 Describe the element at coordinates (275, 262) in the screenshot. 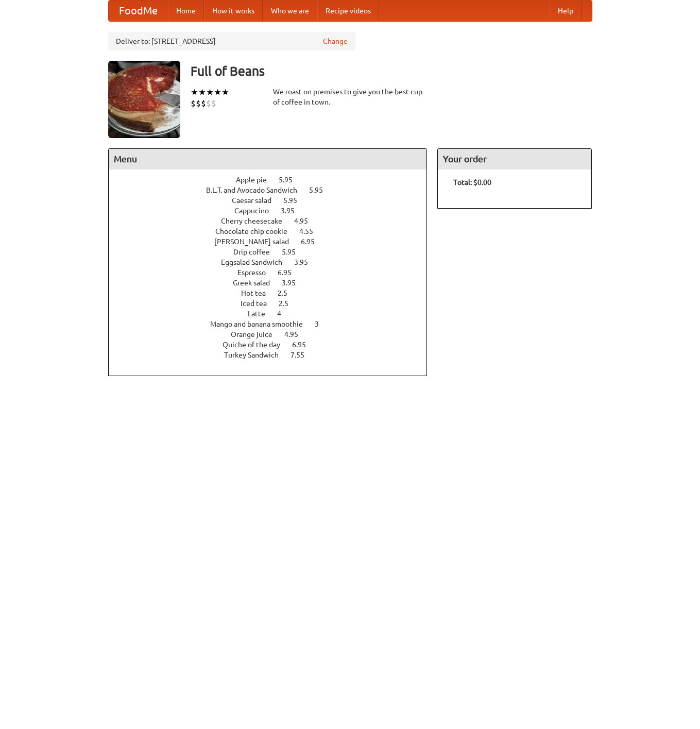

I see `a: Eggsalad Sandwich 3.95` at that location.